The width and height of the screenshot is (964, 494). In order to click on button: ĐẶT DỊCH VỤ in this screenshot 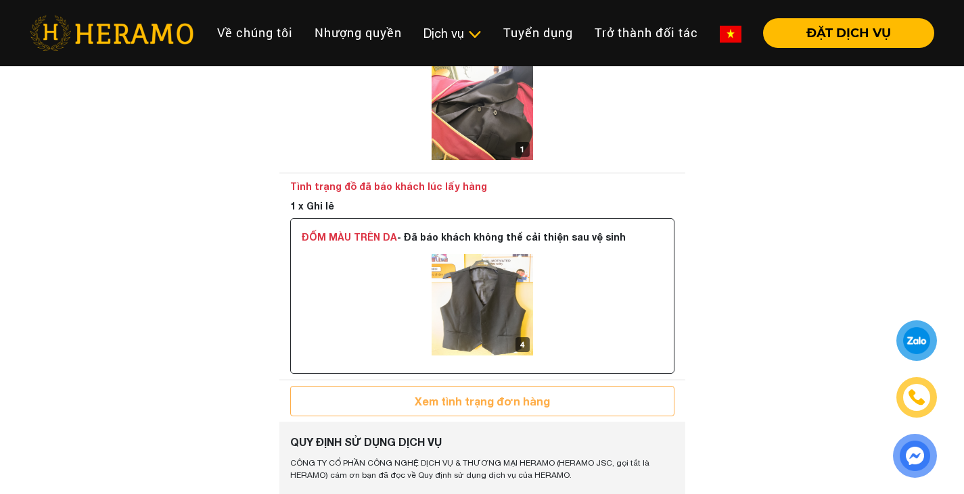, I will do `click(848, 33)`.